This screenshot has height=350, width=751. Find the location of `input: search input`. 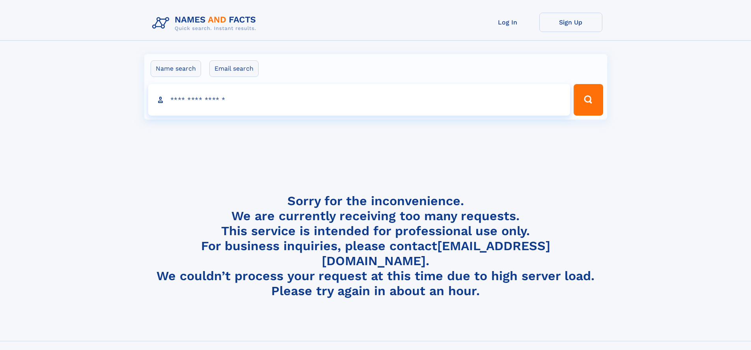

input: search input is located at coordinates (359, 100).